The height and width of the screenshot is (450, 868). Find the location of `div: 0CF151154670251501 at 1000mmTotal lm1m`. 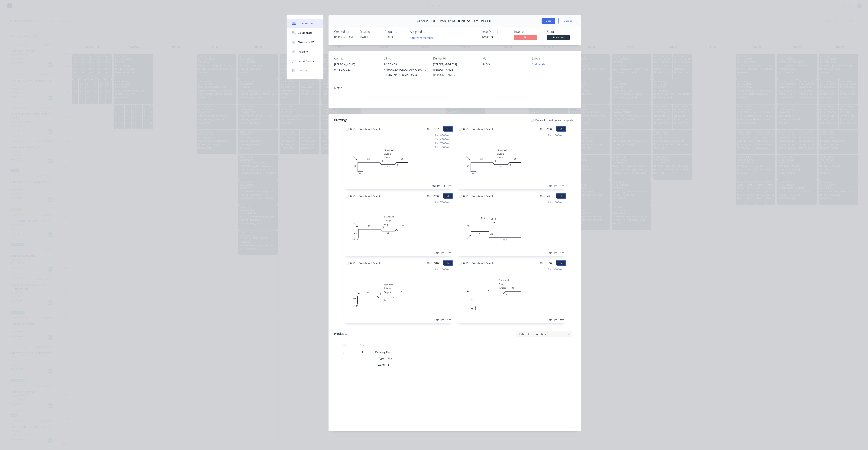

div: 0CF151154670251501 at 1000mmTotal lm1m is located at coordinates (511, 227).